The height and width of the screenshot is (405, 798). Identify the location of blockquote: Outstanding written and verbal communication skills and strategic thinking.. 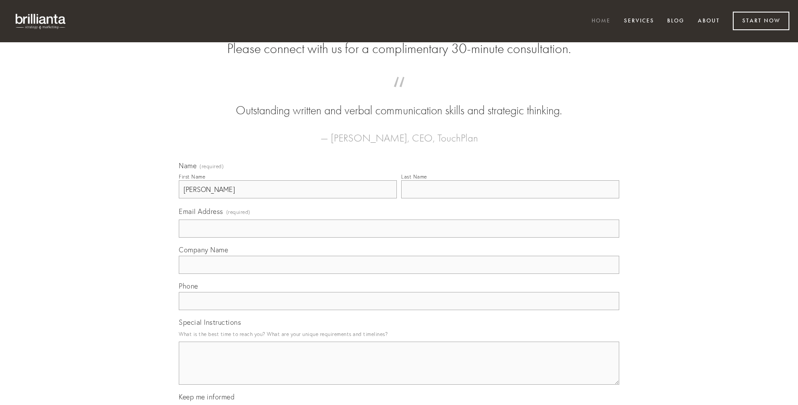
(399, 102).